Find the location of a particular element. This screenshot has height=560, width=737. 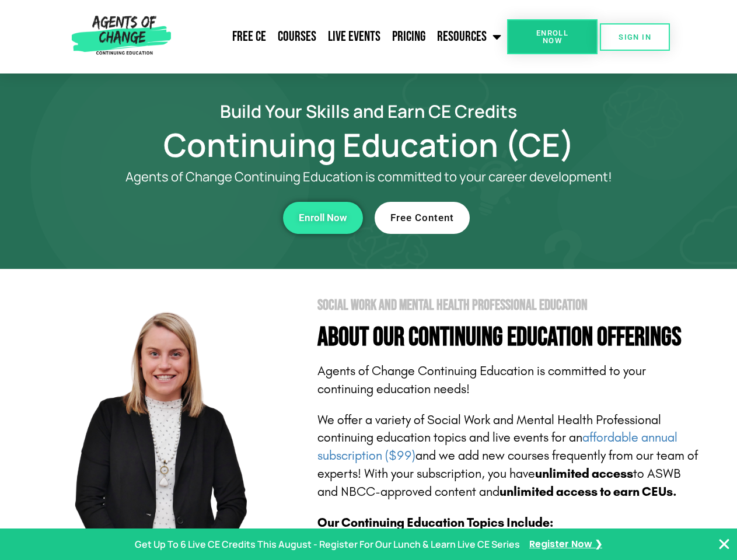

a: Free Content is located at coordinates (422, 217).